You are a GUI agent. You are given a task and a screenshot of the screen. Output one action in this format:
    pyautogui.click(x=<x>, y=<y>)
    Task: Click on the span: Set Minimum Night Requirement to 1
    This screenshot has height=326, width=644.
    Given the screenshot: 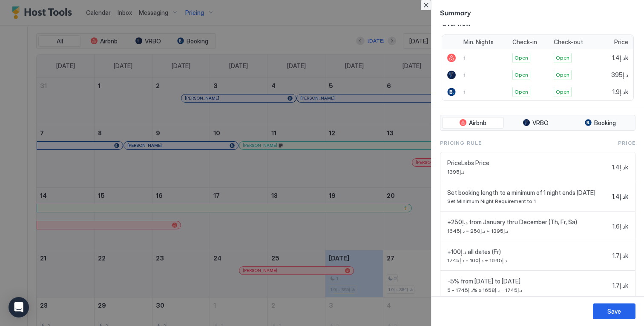 What is the action you would take?
    pyautogui.click(x=528, y=201)
    